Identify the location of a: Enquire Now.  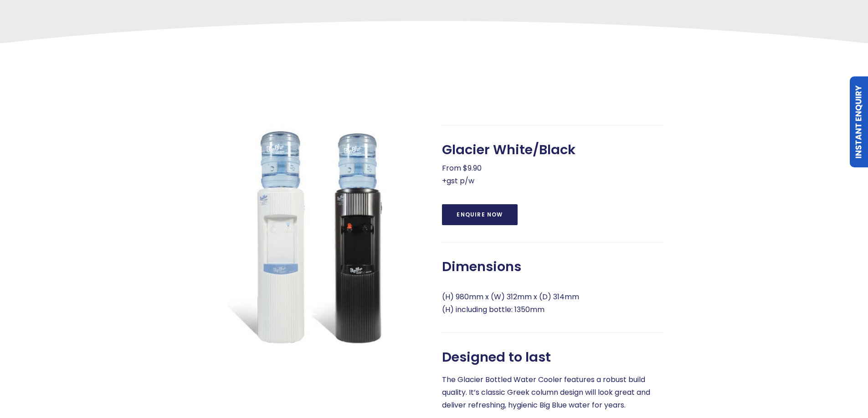
(479, 215).